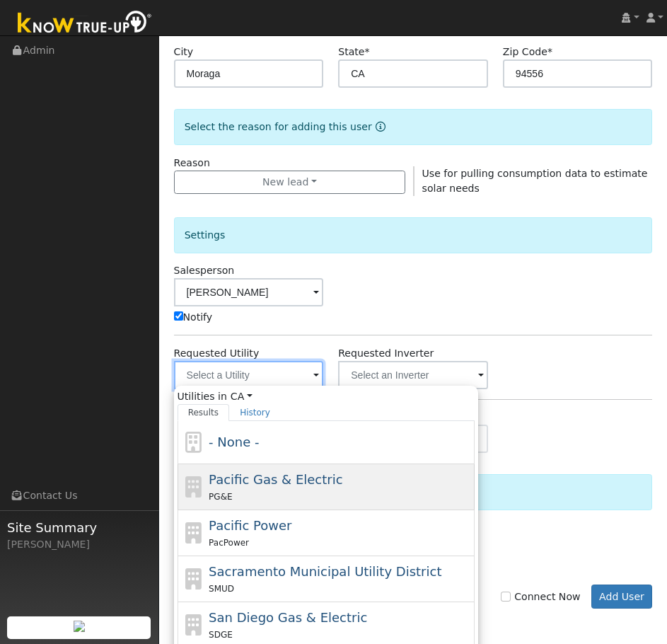 This screenshot has width=667, height=644. What do you see at coordinates (540, 596) in the screenshot?
I see `label: Connect Now` at bounding box center [540, 596].